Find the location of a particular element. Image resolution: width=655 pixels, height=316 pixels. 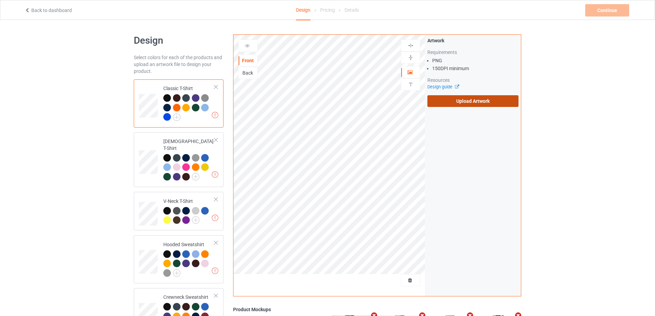

div: Select colors for each of the products and upload an artwork file to design your product. is located at coordinates (178, 64).